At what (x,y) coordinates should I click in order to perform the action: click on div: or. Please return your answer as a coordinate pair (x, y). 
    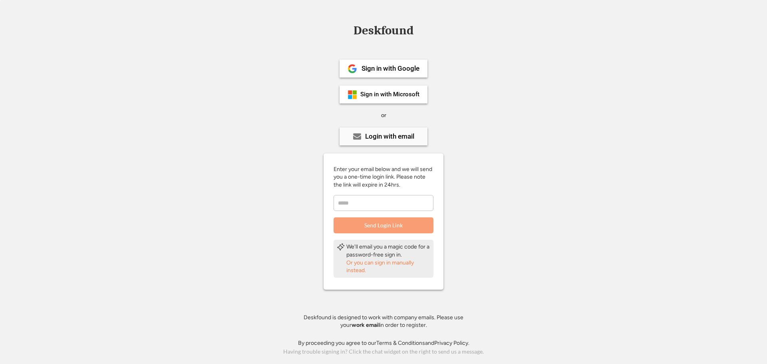
    Looking at the image, I should click on (383, 115).